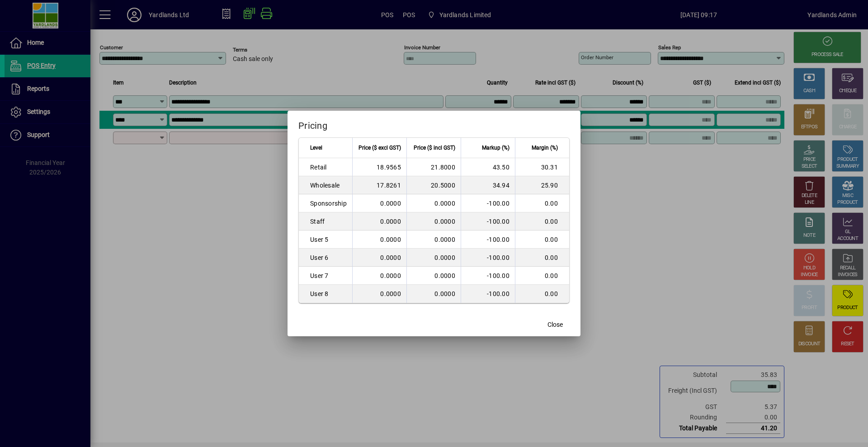 This screenshot has width=868, height=447. Describe the element at coordinates (555, 325) in the screenshot. I see `span: Close` at that location.